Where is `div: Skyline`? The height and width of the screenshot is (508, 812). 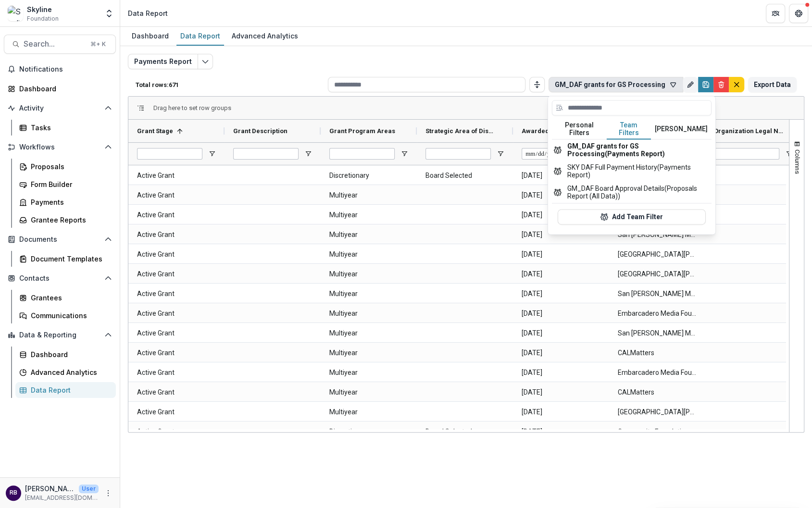 div: Skyline is located at coordinates (43, 9).